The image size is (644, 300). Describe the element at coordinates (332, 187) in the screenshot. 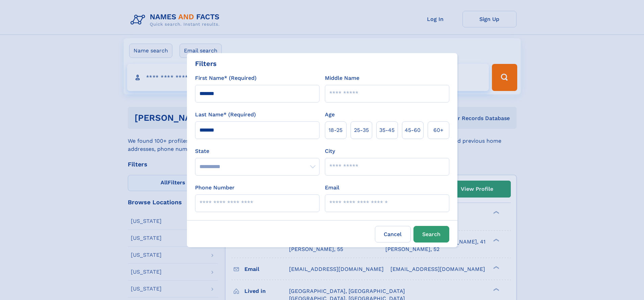

I see `label: Email` at that location.